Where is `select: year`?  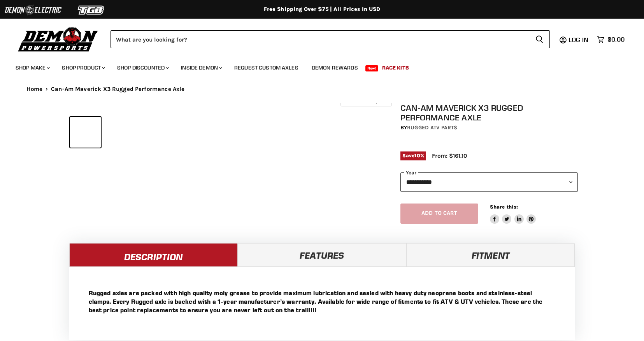 select: year is located at coordinates (489, 182).